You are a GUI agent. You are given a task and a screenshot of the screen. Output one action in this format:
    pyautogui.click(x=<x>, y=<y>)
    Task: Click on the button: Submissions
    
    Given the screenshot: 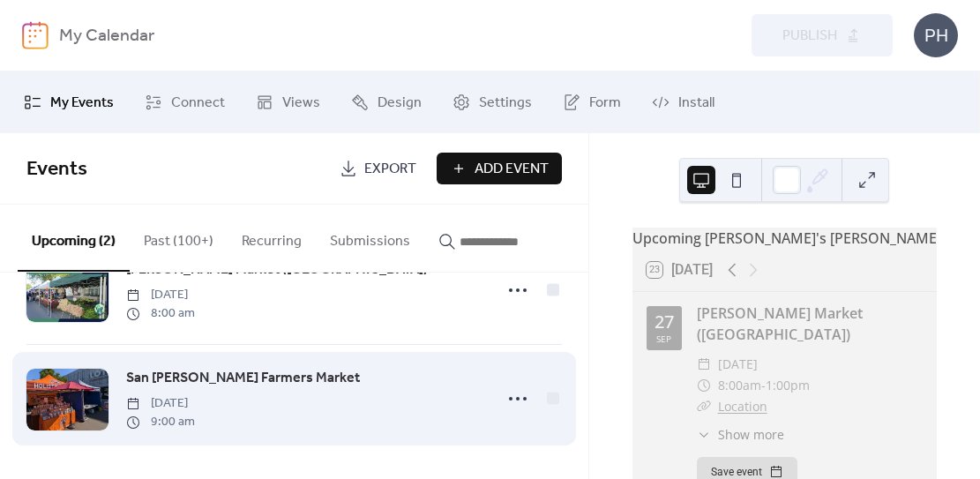 What is the action you would take?
    pyautogui.click(x=370, y=238)
    